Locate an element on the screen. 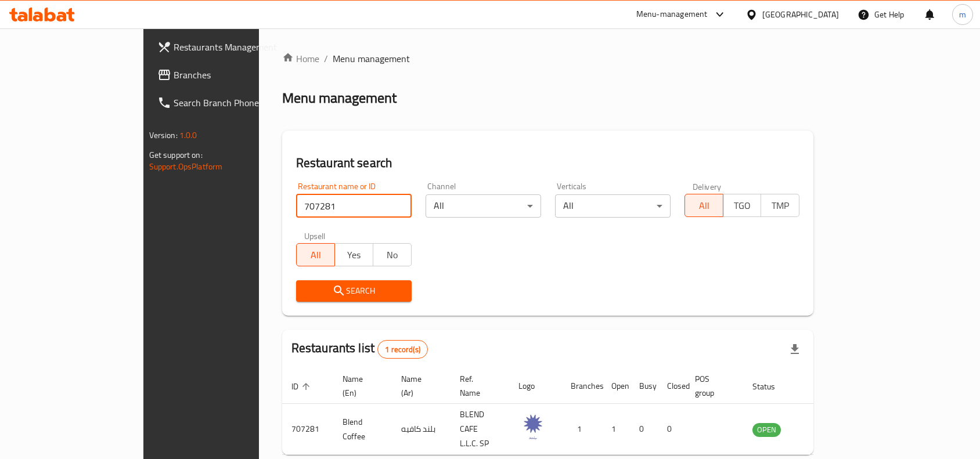 The image size is (980, 459). div: Export file is located at coordinates (795, 349).